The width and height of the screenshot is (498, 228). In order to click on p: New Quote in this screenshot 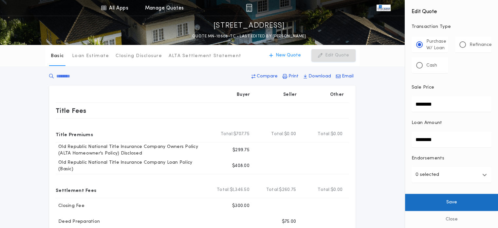, I will do `click(288, 55)`.